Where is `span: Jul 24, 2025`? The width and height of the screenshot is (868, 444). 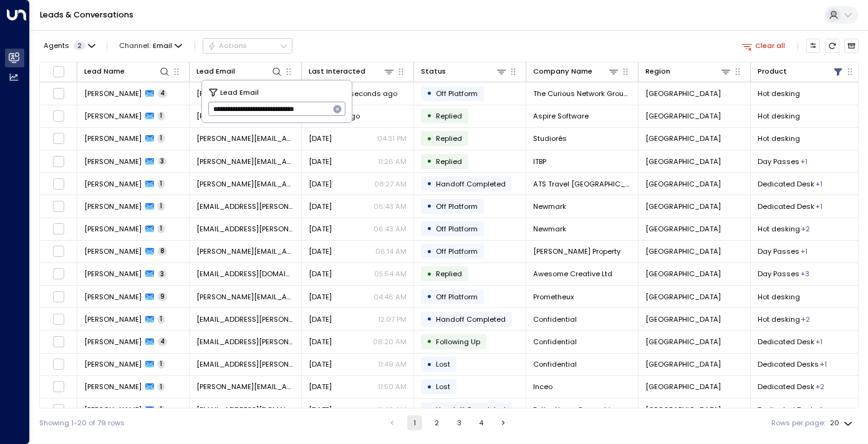
span: Jul 24, 2025 is located at coordinates (320, 364).